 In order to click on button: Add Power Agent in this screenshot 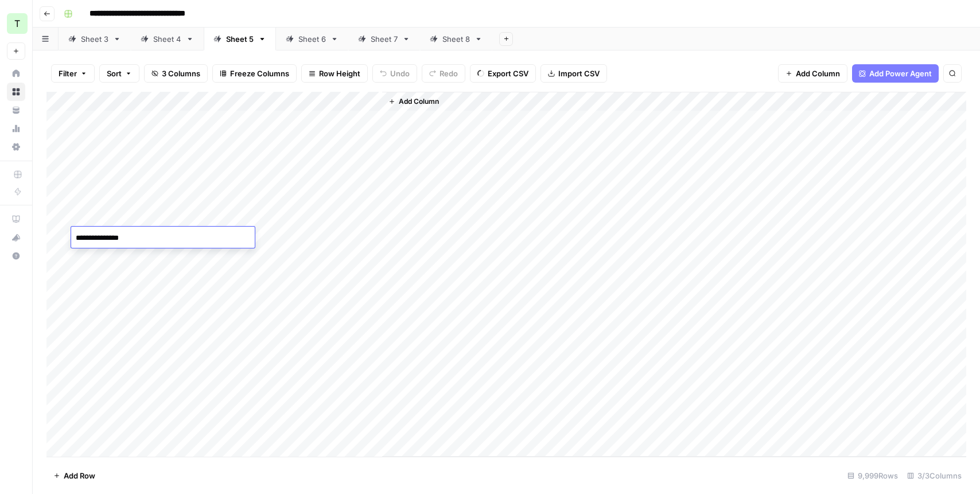, I will do `click(895, 73)`.